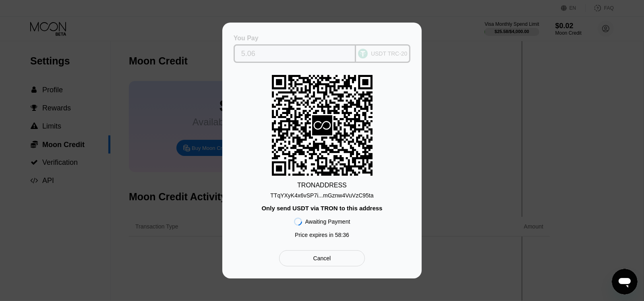 The width and height of the screenshot is (644, 301). I want to click on div: TRON ADDRESS, so click(322, 185).